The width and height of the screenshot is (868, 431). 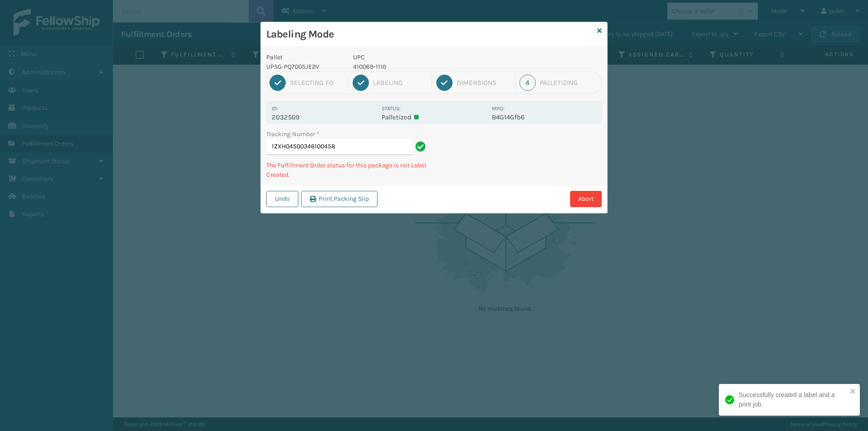 What do you see at coordinates (419, 57) in the screenshot?
I see `p: UPC` at bounding box center [419, 57].